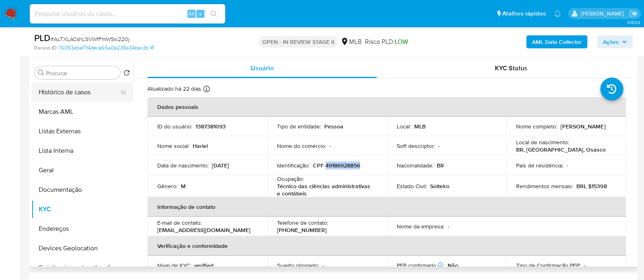 The height and width of the screenshot is (280, 644). Describe the element at coordinates (350, 42) in the screenshot. I see `div: MLB` at that location.